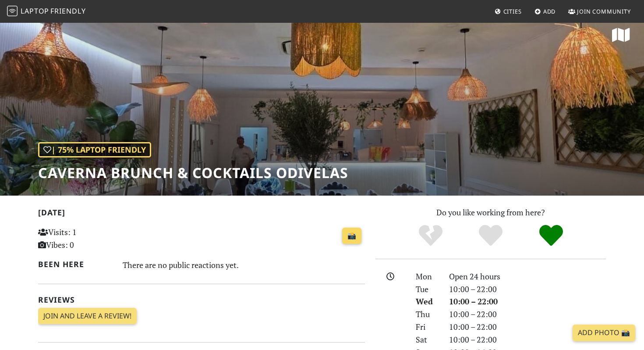  I want to click on h1: Caverna Brunch & Cocktails Odivelas, so click(193, 173).